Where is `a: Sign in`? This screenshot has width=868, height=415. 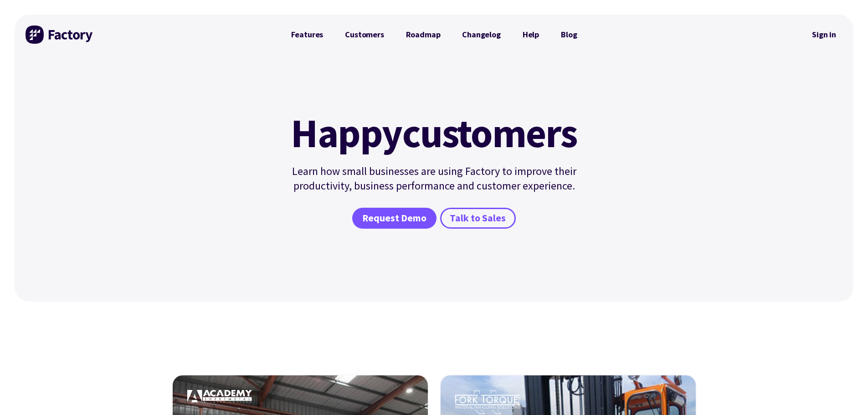 a: Sign in is located at coordinates (824, 34).